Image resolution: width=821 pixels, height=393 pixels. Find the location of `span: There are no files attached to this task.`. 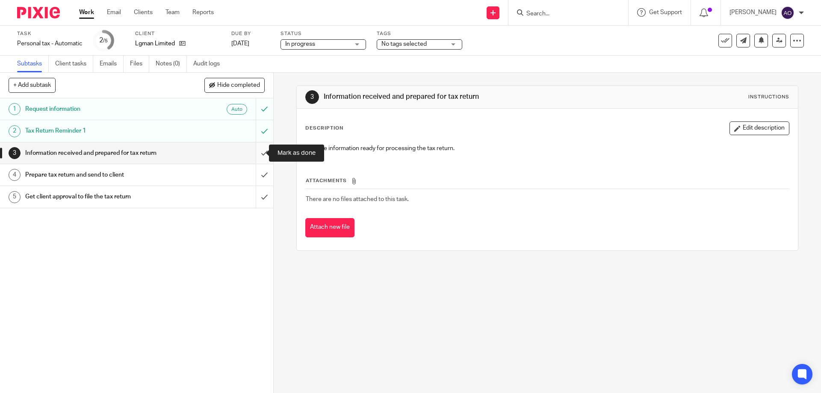

span: There are no files attached to this task. is located at coordinates (357, 199).